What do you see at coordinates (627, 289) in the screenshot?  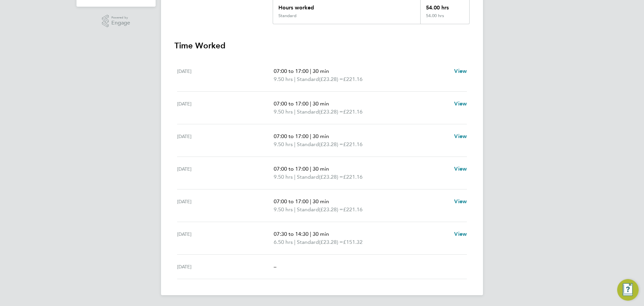 I see `button: Engage Resource Center` at bounding box center [627, 289].